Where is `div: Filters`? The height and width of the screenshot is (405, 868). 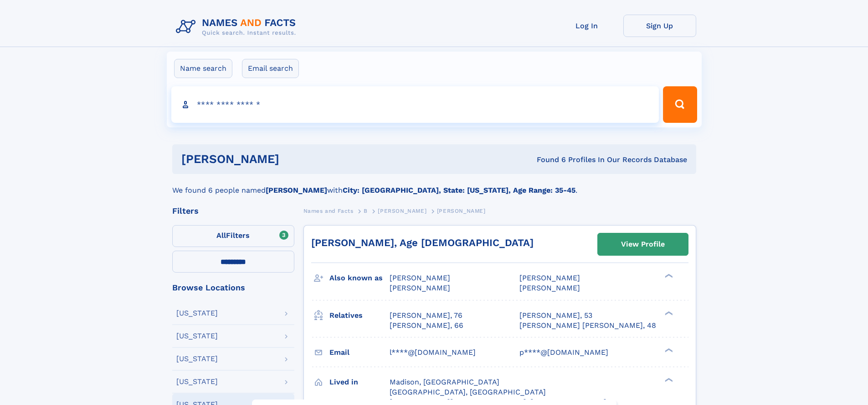
div: Filters is located at coordinates (234, 211).